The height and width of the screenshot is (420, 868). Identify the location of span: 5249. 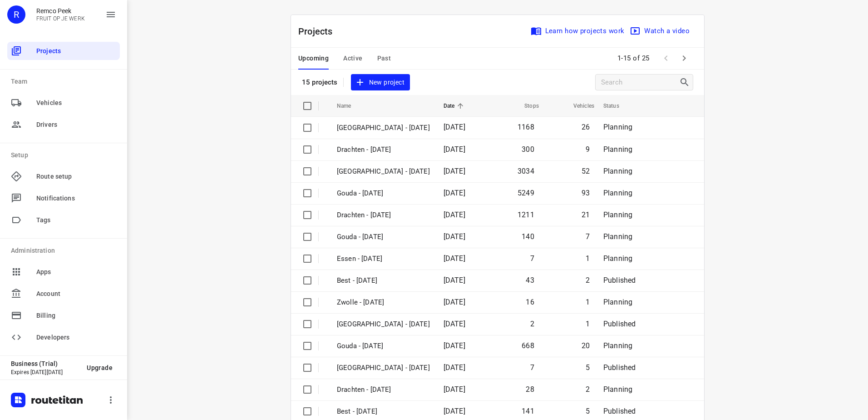
(526, 193).